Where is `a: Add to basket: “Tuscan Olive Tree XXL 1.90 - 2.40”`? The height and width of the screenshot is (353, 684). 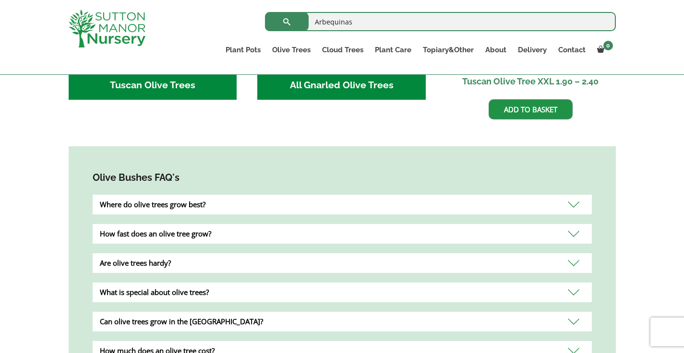
a: Add to basket: “Tuscan Olive Tree XXL 1.90 - 2.40” is located at coordinates (530, 109).